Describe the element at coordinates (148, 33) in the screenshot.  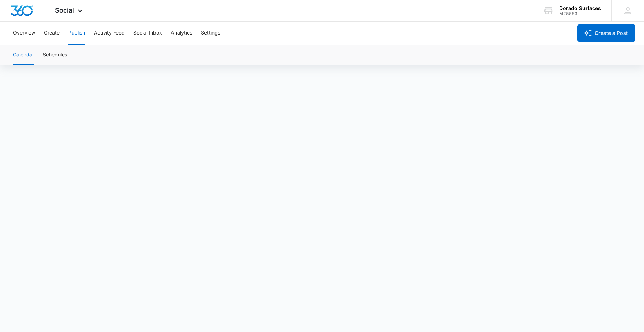
I see `button: Social Inbox` at that location.